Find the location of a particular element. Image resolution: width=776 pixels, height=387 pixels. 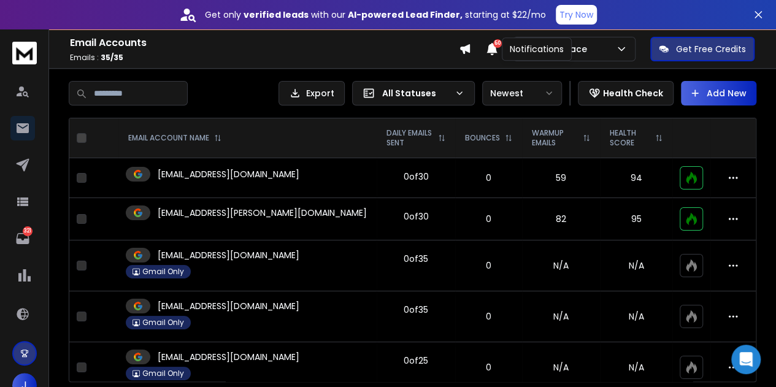

p: Emails : is located at coordinates (264, 58).